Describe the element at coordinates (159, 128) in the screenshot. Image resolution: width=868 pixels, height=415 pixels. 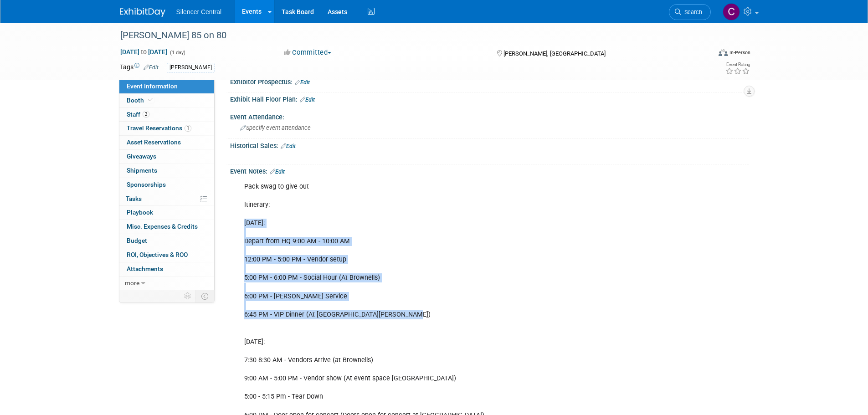
I see `span: Travel Reservations` at that location.